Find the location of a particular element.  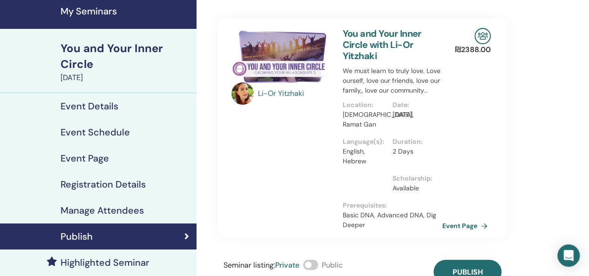

span: Public is located at coordinates (332, 265).